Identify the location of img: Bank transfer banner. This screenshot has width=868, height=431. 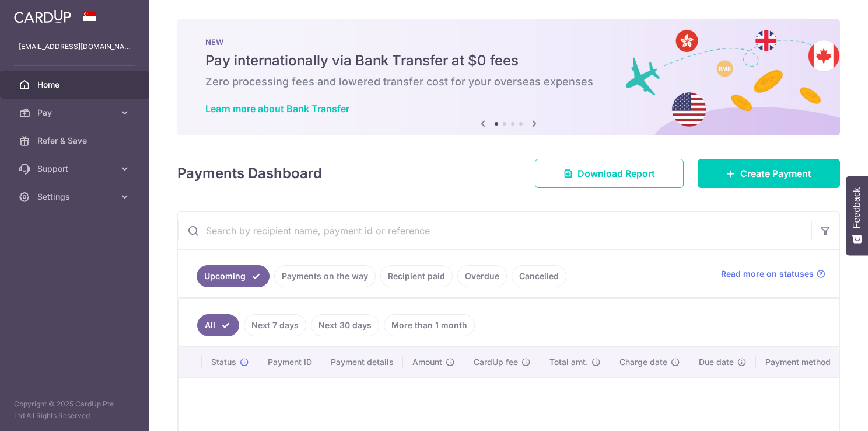
(509, 77).